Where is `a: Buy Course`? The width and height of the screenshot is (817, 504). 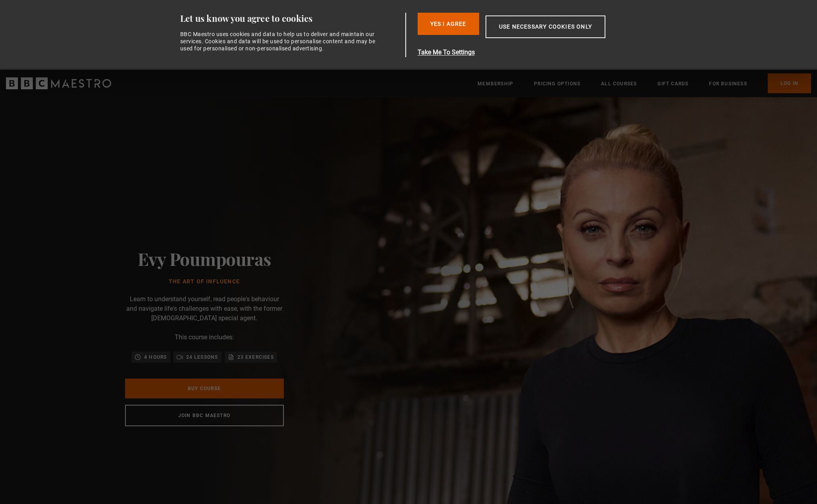 a: Buy Course is located at coordinates (205, 388).